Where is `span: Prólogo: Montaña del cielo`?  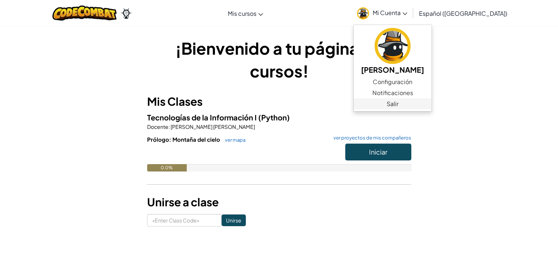
span: Prólogo: Montaña del cielo is located at coordinates (184, 139).